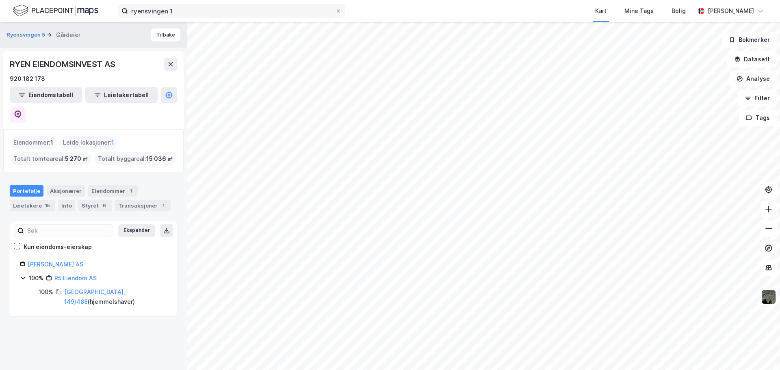  What do you see at coordinates (48, 205) in the screenshot?
I see `div: 15` at bounding box center [48, 205].